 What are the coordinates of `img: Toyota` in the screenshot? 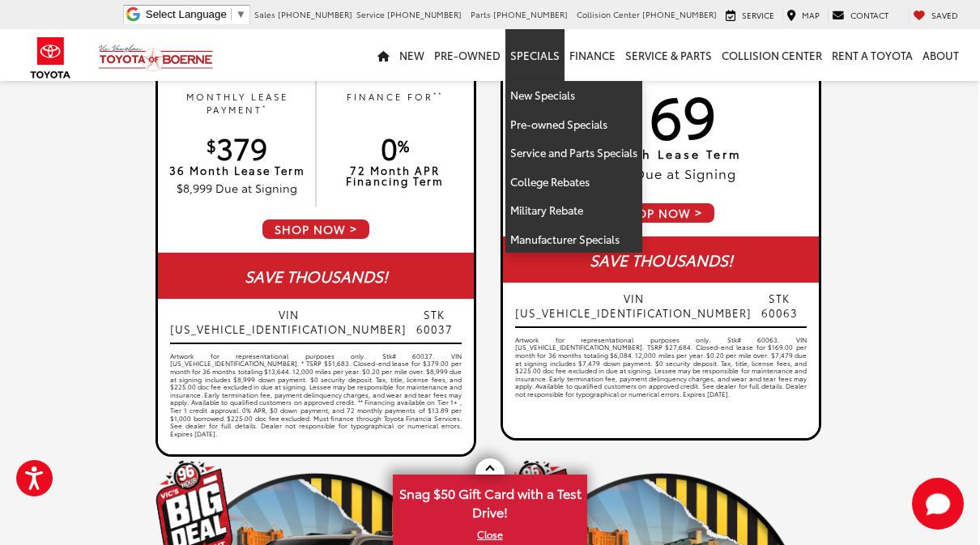 It's located at (50, 58).